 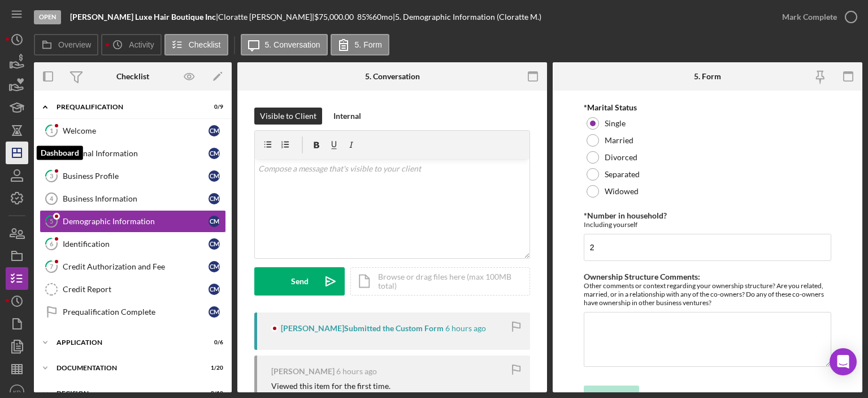 What do you see at coordinates (52, 153) in the screenshot?
I see `tspan: 2` at bounding box center [52, 153].